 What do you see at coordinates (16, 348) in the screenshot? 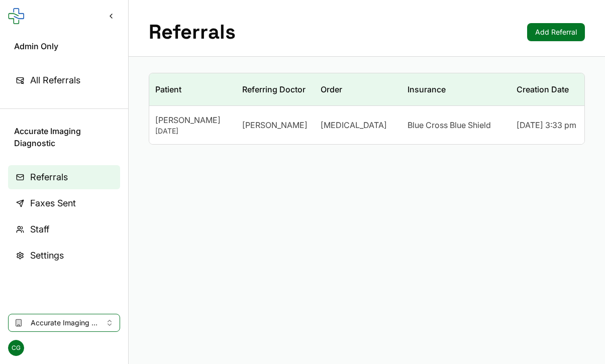
I see `span: CG` at bounding box center [16, 348].